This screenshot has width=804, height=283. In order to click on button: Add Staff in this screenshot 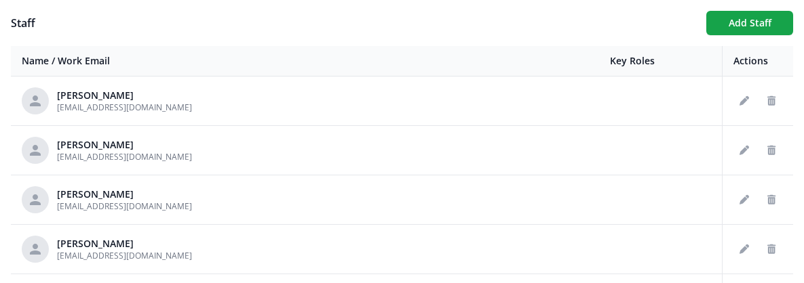, I will do `click(749, 23)`.